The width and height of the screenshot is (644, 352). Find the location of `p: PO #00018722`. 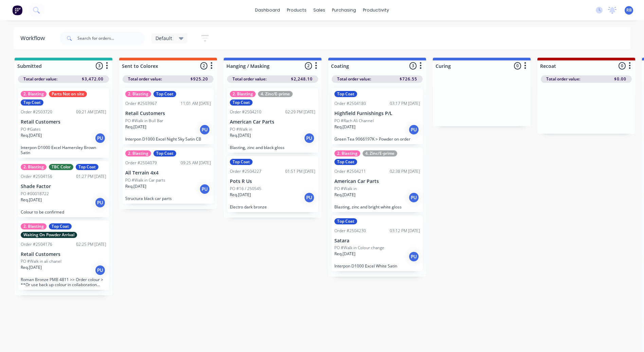

p: PO #00018722 is located at coordinates (35, 194).